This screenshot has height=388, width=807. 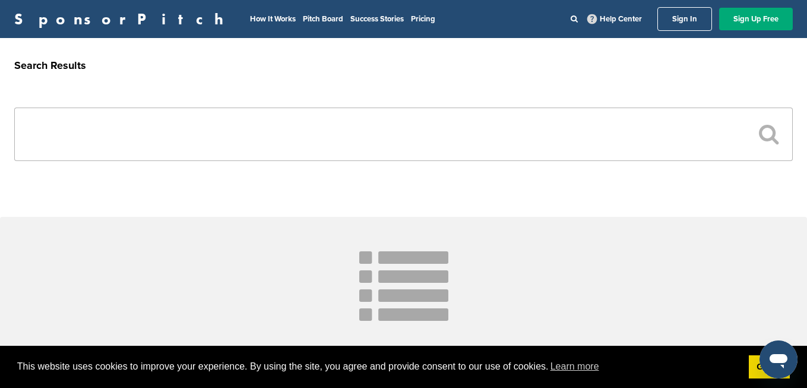 What do you see at coordinates (403, 65) in the screenshot?
I see `h2: Search Results` at bounding box center [403, 65].